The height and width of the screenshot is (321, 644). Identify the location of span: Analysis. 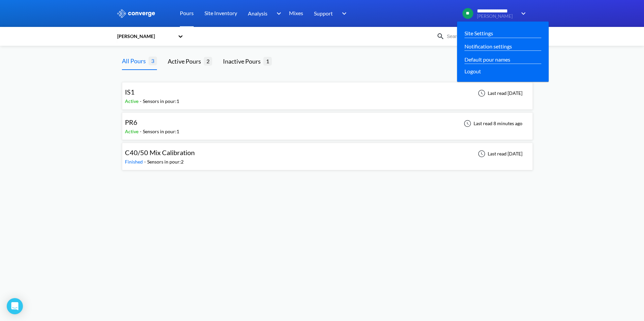
(257, 13).